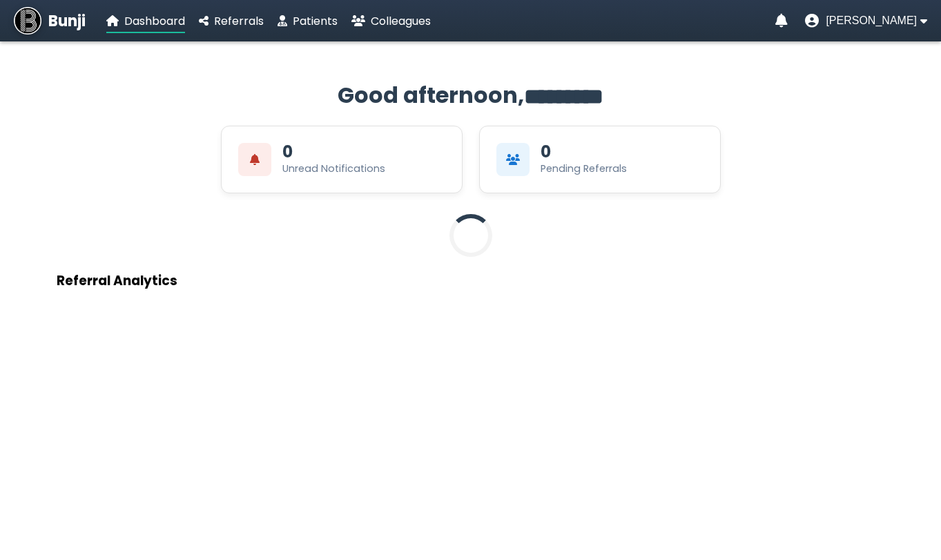  I want to click on a: Dashboard, so click(146, 21).